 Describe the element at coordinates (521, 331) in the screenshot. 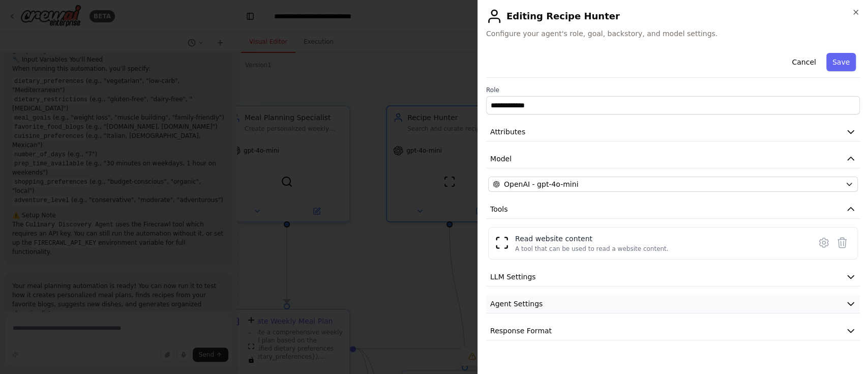

I see `span: Response Format` at that location.